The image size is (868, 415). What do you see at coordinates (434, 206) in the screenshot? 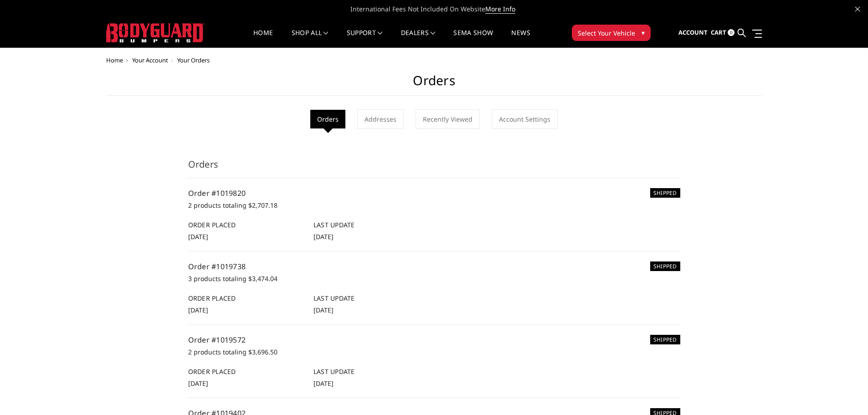
I see `p: 2 products totaling $2,707.18` at bounding box center [434, 206].